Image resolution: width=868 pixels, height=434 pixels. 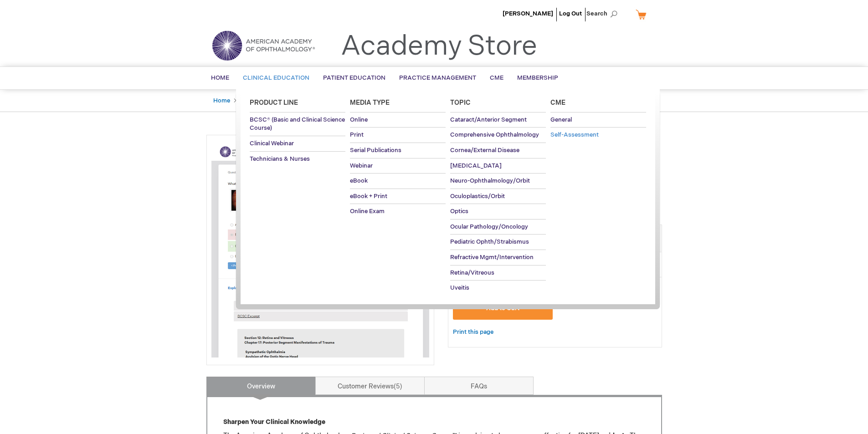 What do you see at coordinates (489, 227) in the screenshot?
I see `span: Ocular Pathology/Oncology` at bounding box center [489, 227].